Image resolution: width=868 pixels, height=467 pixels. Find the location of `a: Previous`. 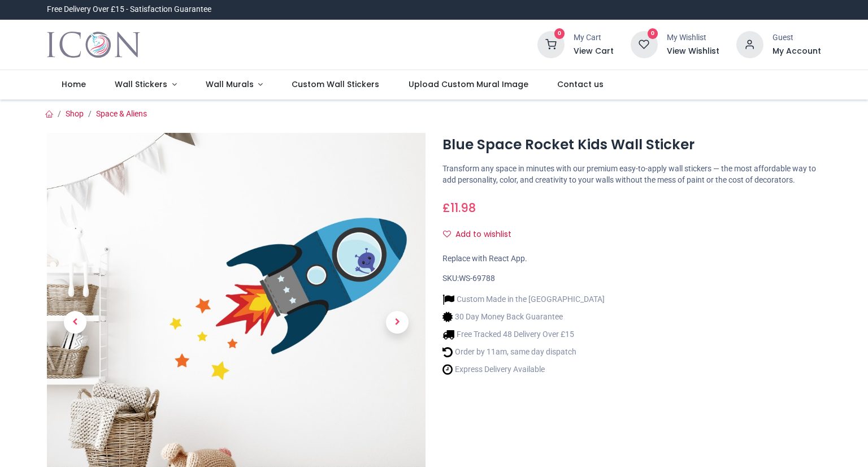

a: Previous is located at coordinates (75, 322).